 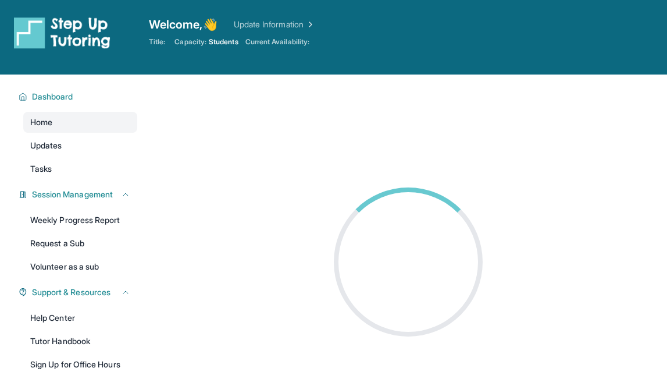 I want to click on a: Weekly Progress Report, so click(x=80, y=220).